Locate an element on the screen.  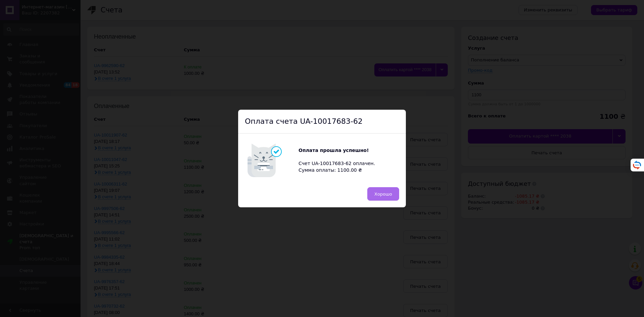
div: Счет UA-10017683-62 оплачен. Сумма оплаты: 1100.00 ₴ is located at coordinates (339, 160).